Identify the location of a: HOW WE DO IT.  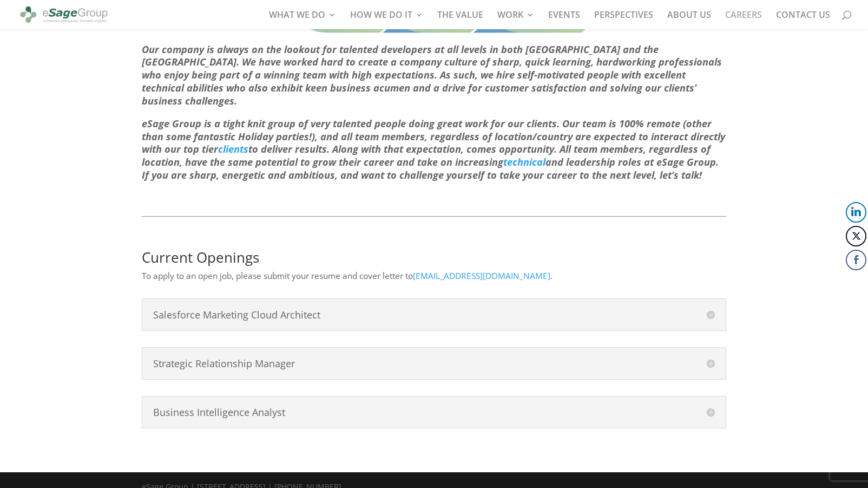
(386, 20).